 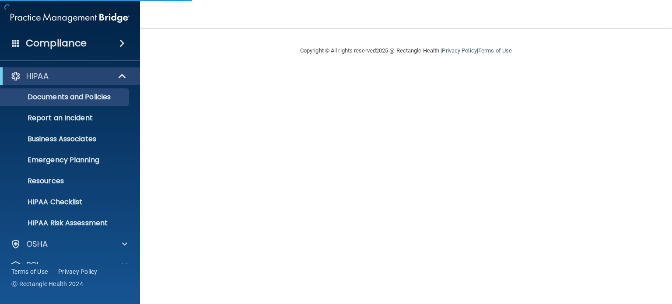 I want to click on div: Copyright © All rights reserved 2025 @ Rectangle Health | |, so click(x=406, y=51).